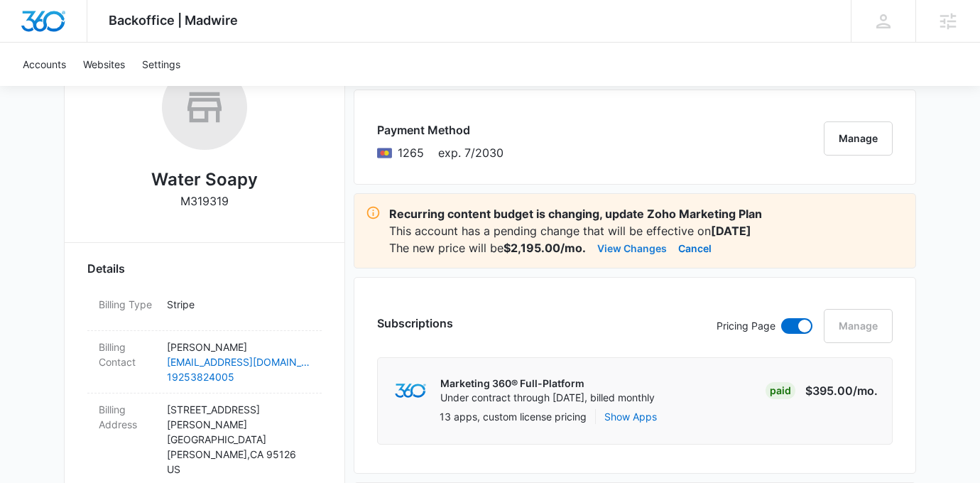 Image resolution: width=980 pixels, height=483 pixels. I want to click on img: website_grey.svg, so click(29, 42).